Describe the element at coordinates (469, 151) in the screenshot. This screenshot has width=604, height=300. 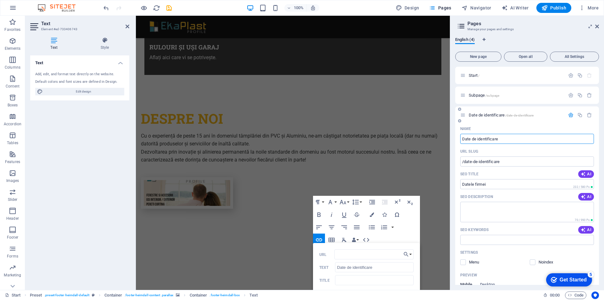
I see `label: Last part of the URL for this page` at that location.